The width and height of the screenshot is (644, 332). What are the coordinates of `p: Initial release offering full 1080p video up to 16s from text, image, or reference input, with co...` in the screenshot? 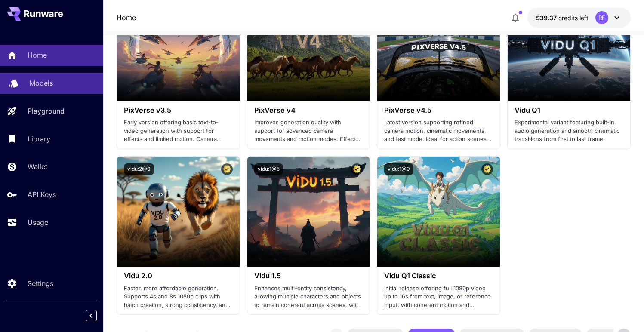 It's located at (439, 297).